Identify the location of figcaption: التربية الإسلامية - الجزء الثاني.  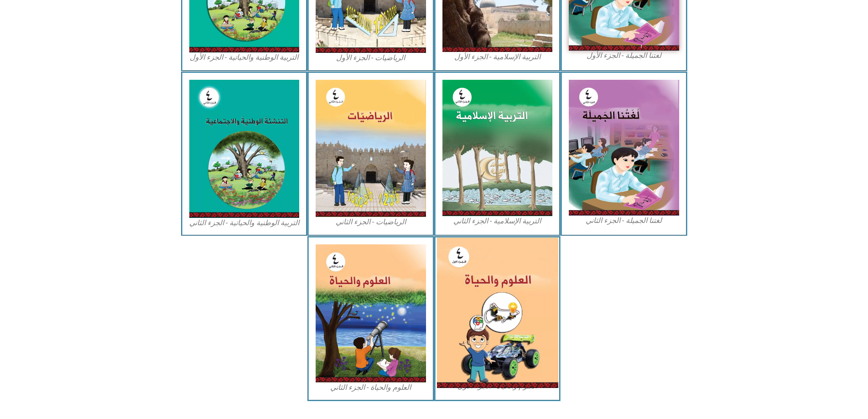
(497, 221).